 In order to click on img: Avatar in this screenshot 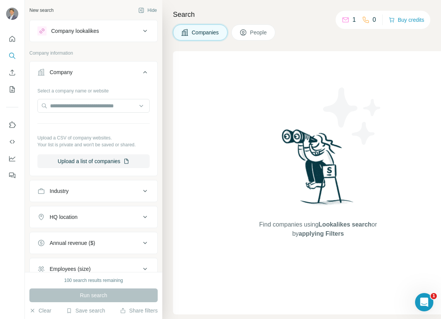, I will do `click(12, 14)`.